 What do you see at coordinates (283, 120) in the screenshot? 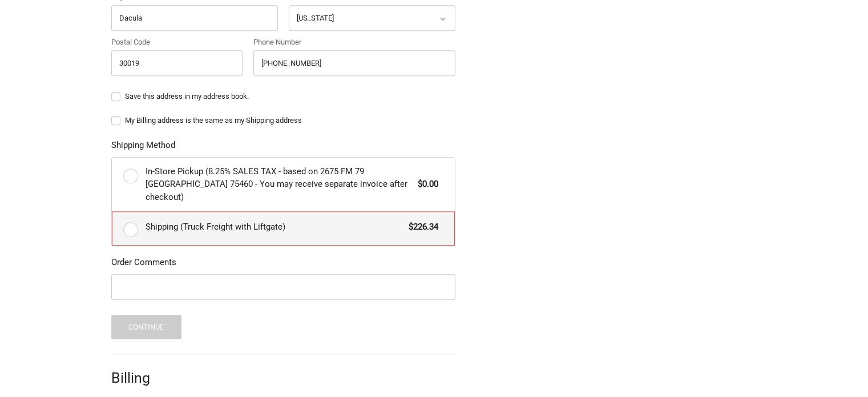
I see `label: My Billing address is the same as my Shipping address` at bounding box center [283, 120].